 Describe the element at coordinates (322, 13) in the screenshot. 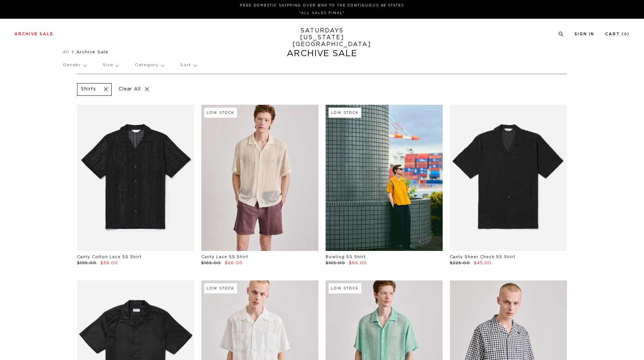

I see `p: *ALL SALES FINAL*` at that location.